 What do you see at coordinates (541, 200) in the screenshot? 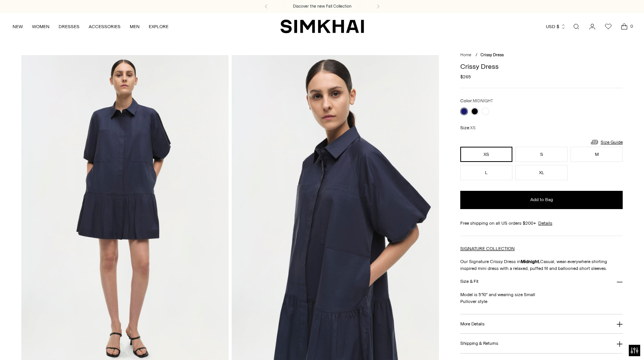
I see `button: Add to Bag` at bounding box center [541, 200].